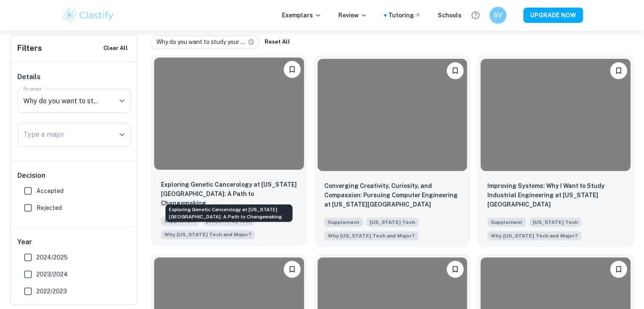 The image size is (644, 309). Describe the element at coordinates (52, 274) in the screenshot. I see `span: 2023/2024` at that location.